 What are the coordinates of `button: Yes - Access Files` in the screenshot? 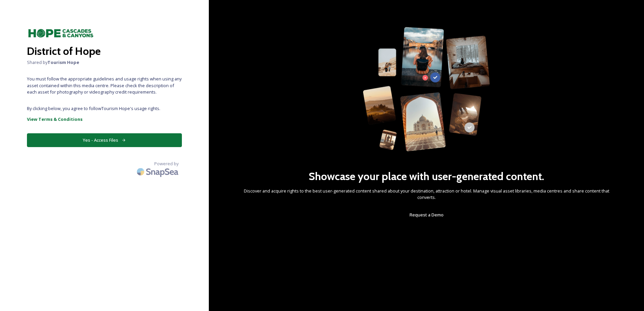 It's located at (104, 140).